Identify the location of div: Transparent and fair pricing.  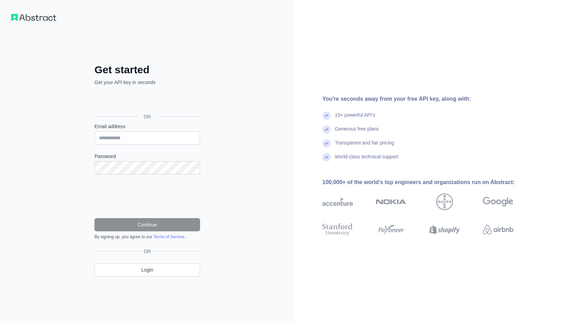
(364, 146).